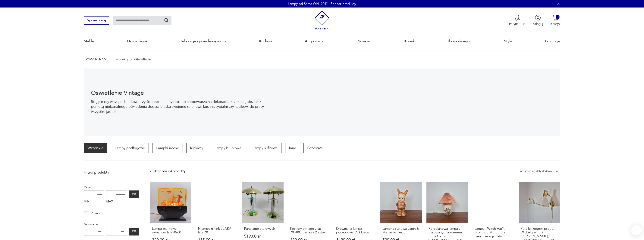 Image resolution: width=644 pixels, height=240 pixels. What do you see at coordinates (508, 41) in the screenshot?
I see `a: Style` at bounding box center [508, 41].